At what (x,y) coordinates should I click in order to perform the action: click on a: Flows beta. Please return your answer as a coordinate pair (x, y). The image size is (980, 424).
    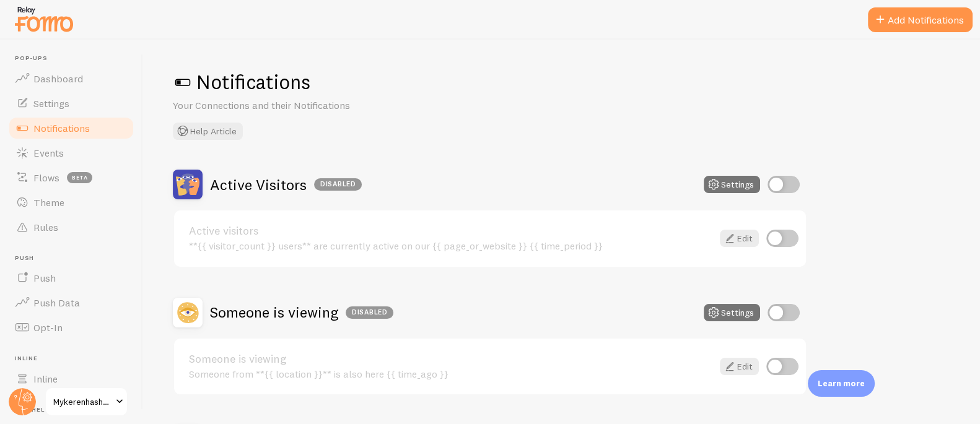
    Looking at the image, I should click on (71, 178).